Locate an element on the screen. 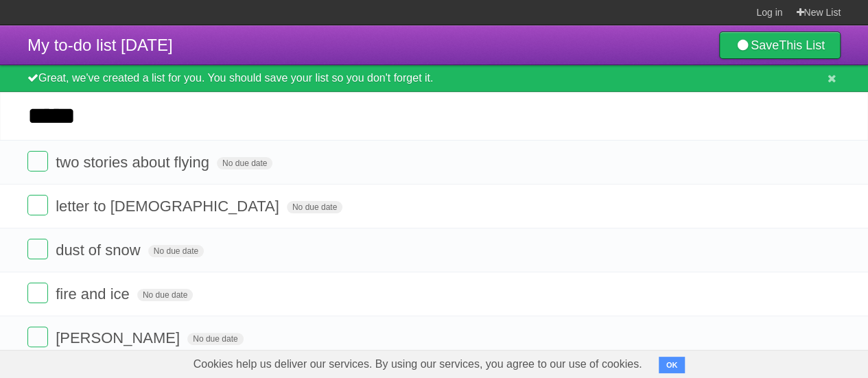 The width and height of the screenshot is (868, 378). span: dust of snow is located at coordinates (100, 250).